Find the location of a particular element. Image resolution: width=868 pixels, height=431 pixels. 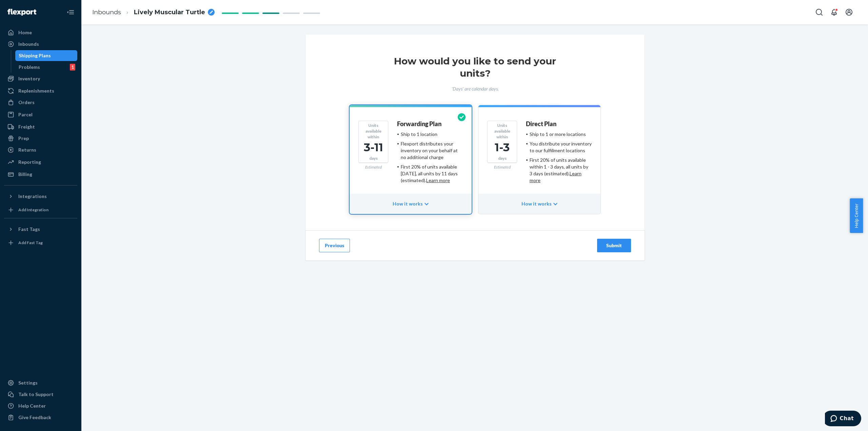

div: Give Feedback is located at coordinates (35, 417).